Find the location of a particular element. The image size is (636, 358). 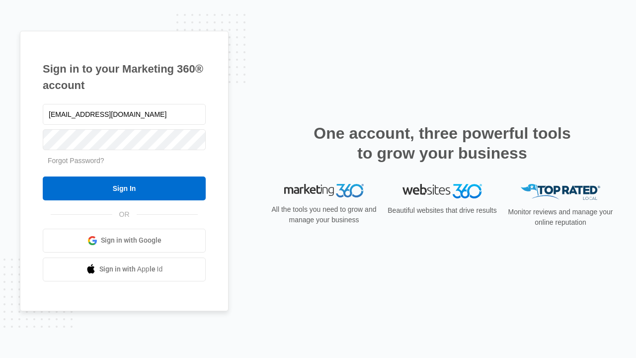

h1: Sign in to your Marketing 360® account is located at coordinates (124, 77).